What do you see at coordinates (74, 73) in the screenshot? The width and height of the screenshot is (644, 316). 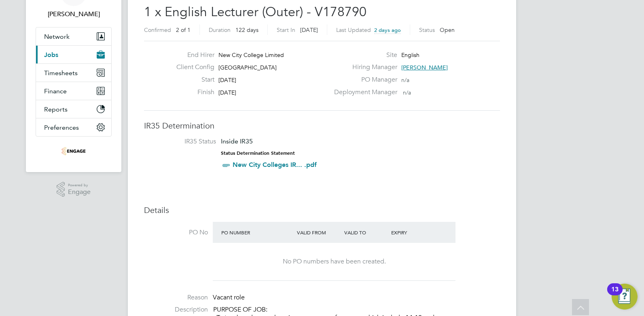 I see `button: Timesheets` at bounding box center [74, 73].